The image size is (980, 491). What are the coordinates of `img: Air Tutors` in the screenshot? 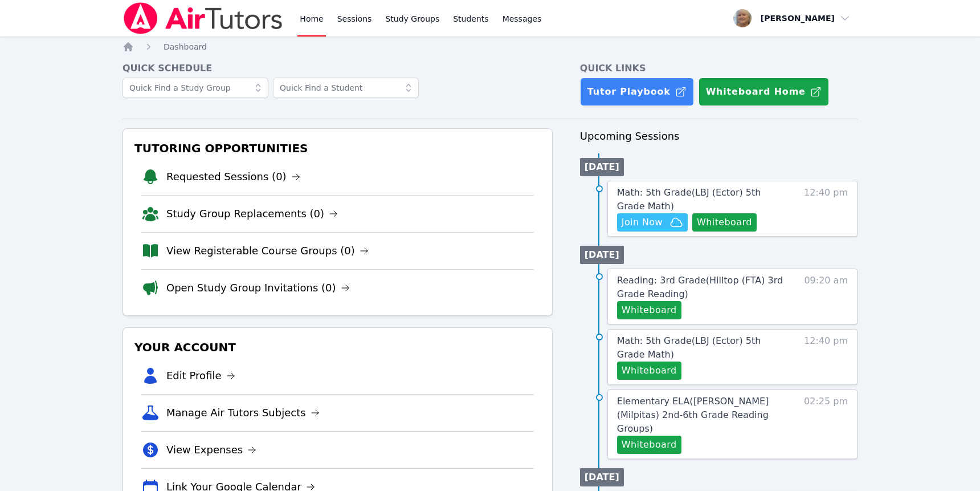 It's located at (203, 18).